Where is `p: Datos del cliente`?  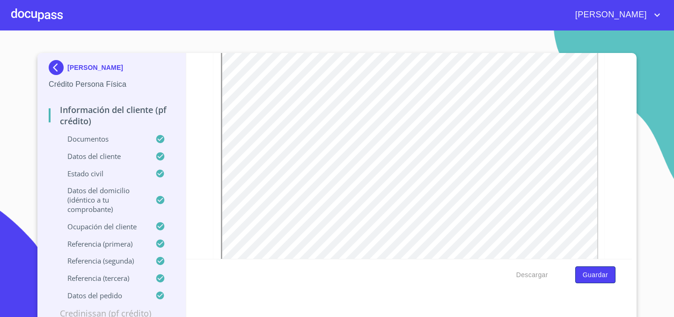
p: Datos del cliente is located at coordinates (102, 156).